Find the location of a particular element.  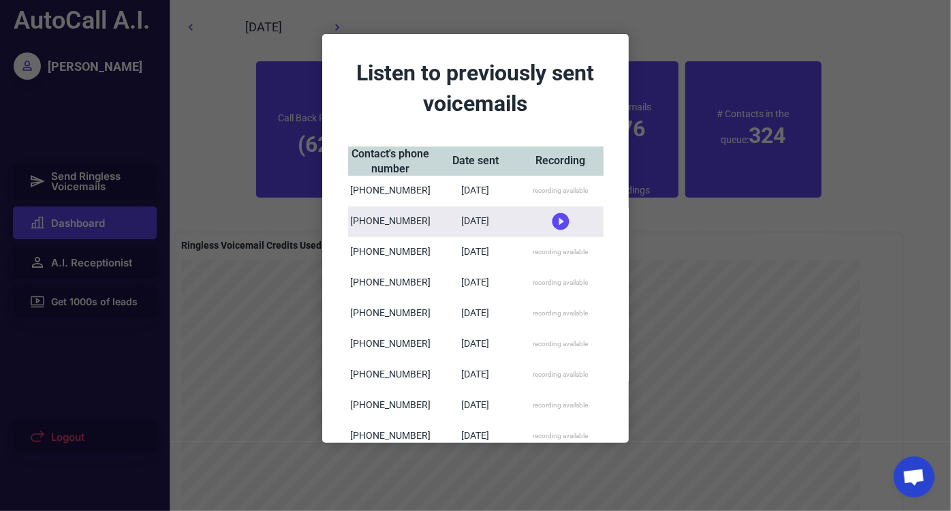

div: Open chat is located at coordinates (914, 477).